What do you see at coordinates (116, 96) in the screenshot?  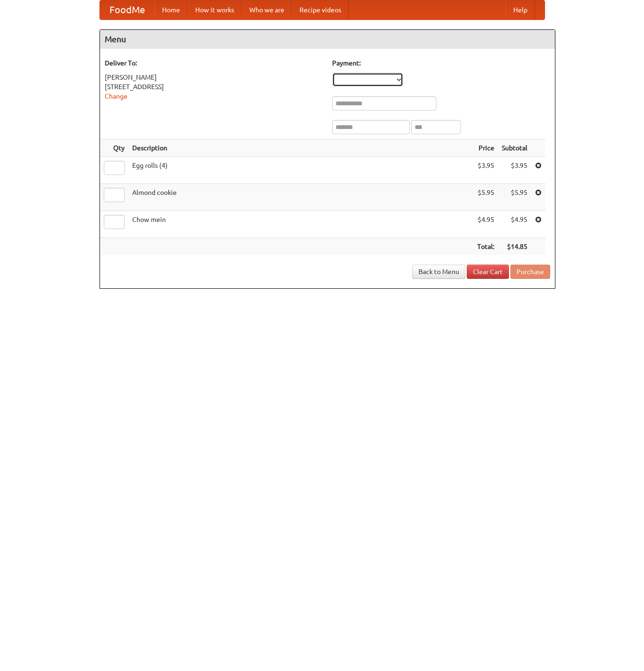 I see `a: Change` at bounding box center [116, 96].